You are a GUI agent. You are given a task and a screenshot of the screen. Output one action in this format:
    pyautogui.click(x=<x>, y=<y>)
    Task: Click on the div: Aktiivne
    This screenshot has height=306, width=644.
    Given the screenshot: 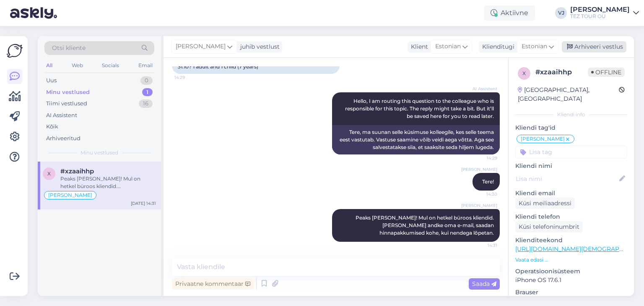 What is the action you would take?
    pyautogui.click(x=510, y=13)
    